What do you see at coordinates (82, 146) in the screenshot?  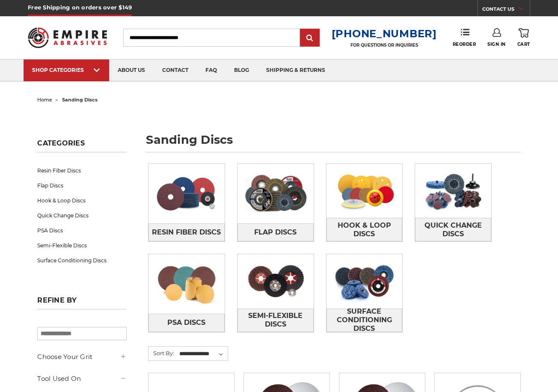 I see `h5: Categories` at bounding box center [82, 146].